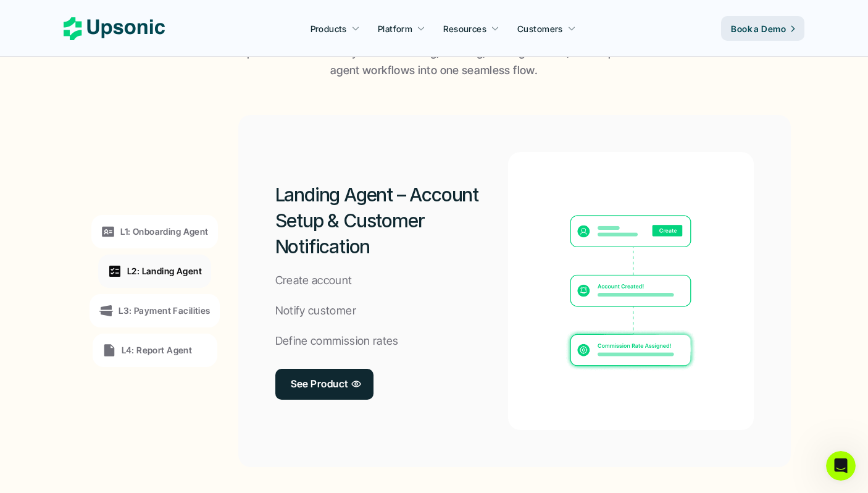  Describe the element at coordinates (314, 280) in the screenshot. I see `p: Create account` at that location.